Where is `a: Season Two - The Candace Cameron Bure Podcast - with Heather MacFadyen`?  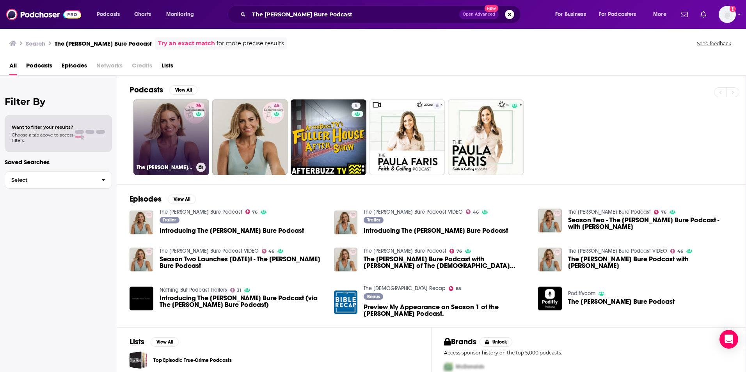
a: Season Two - The Candace Cameron Bure Podcast - with Heather MacFadyen is located at coordinates (550, 221).